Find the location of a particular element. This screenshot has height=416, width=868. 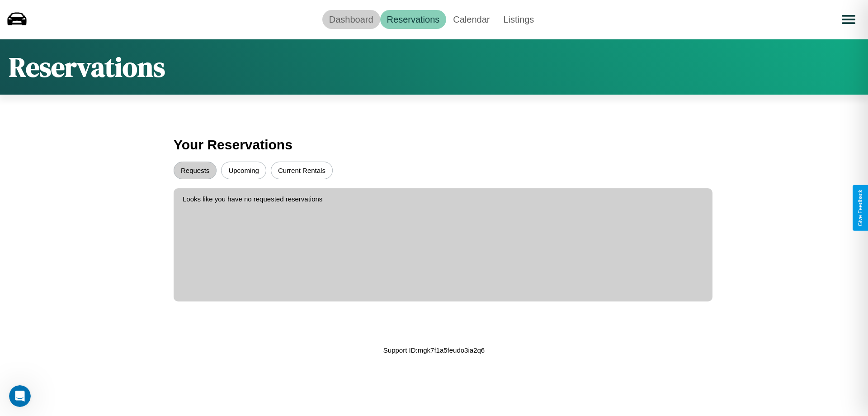

div: Give Feedback is located at coordinates (860, 208).